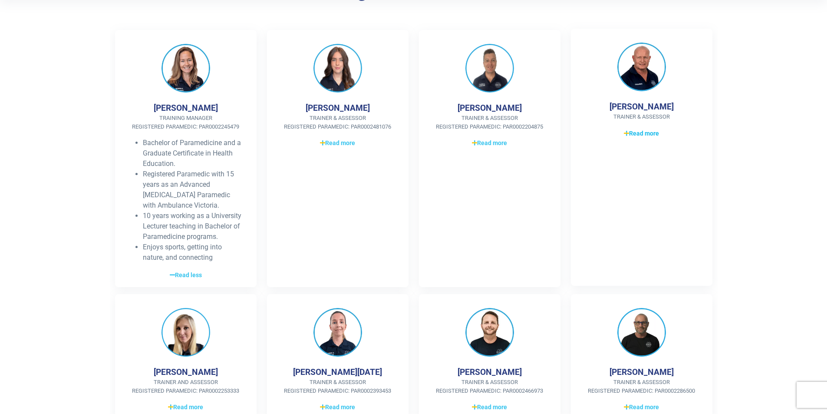 Image resolution: width=827 pixels, height=414 pixels. Describe the element at coordinates (193, 226) in the screenshot. I see `li: 10 years working as a University Lecturer teaching in Bachelor of Paramedicine programs.` at that location.